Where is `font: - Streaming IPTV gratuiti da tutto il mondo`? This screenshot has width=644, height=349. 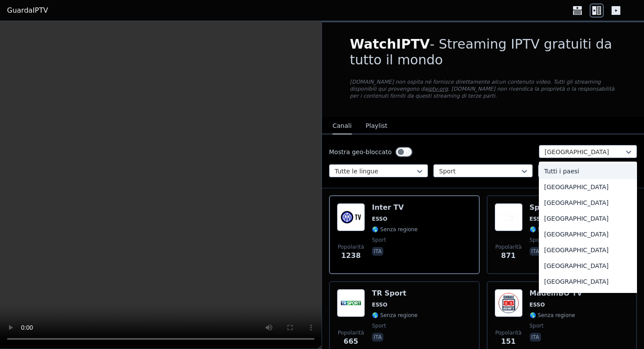 font: - Streaming IPTV gratuiti da tutto il mondo is located at coordinates (481, 52).